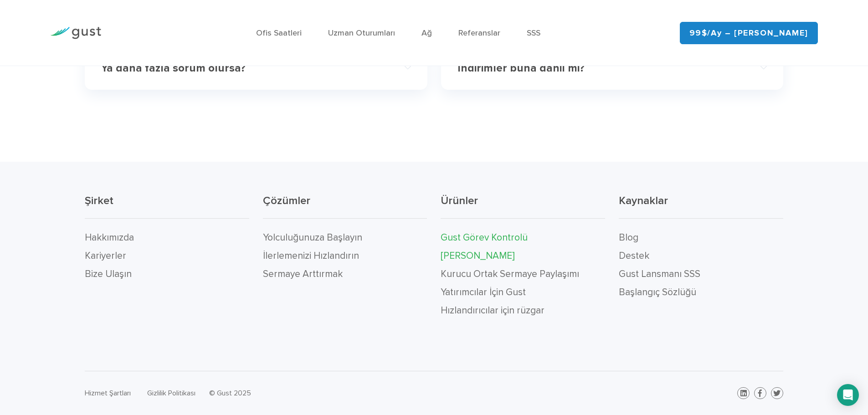 The width and height of the screenshot is (868, 415). I want to click on font: İlerlemenizi Hızlandırın, so click(311, 256).